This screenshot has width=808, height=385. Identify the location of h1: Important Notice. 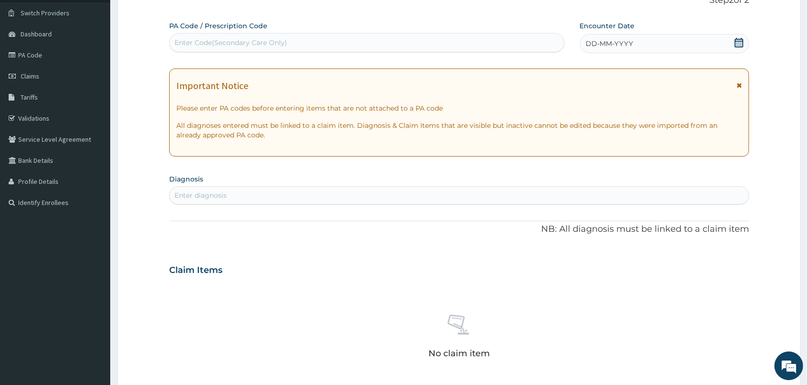
(212, 86).